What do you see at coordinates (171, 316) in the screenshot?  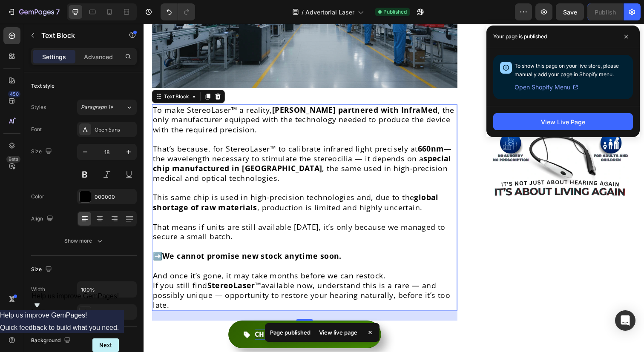 I see `p: (SAVE 50%)` at bounding box center [171, 316].